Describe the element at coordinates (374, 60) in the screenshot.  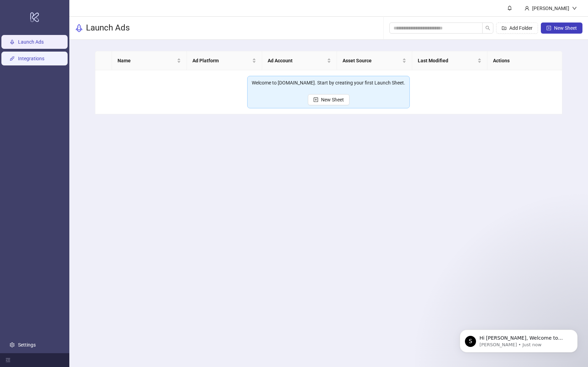
I see `th: Asset Source` at that location.